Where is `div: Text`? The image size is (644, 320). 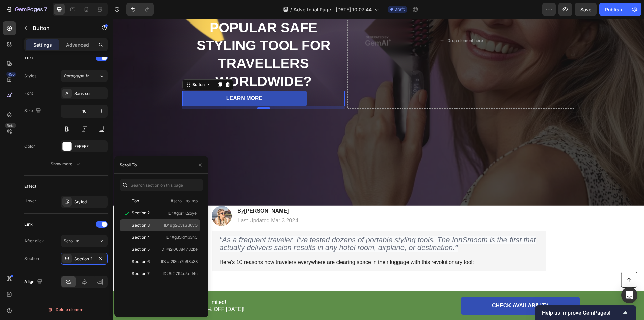
div: Text is located at coordinates (28, 57).